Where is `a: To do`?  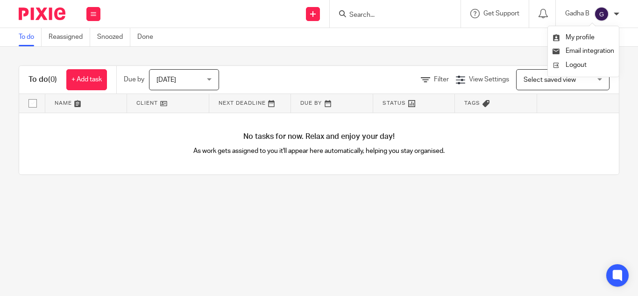 a: To do is located at coordinates (30, 37).